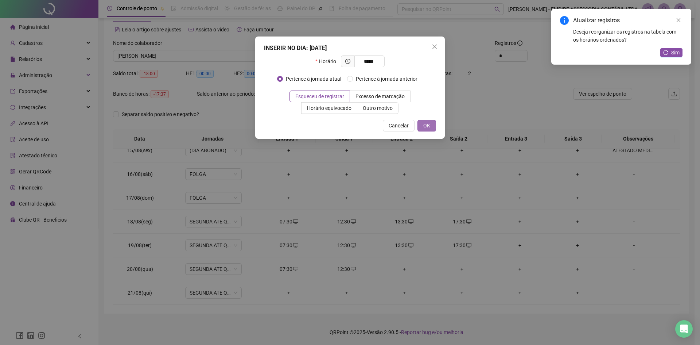 The image size is (700, 345). Describe the element at coordinates (399, 125) in the screenshot. I see `span: Cancelar` at that location.